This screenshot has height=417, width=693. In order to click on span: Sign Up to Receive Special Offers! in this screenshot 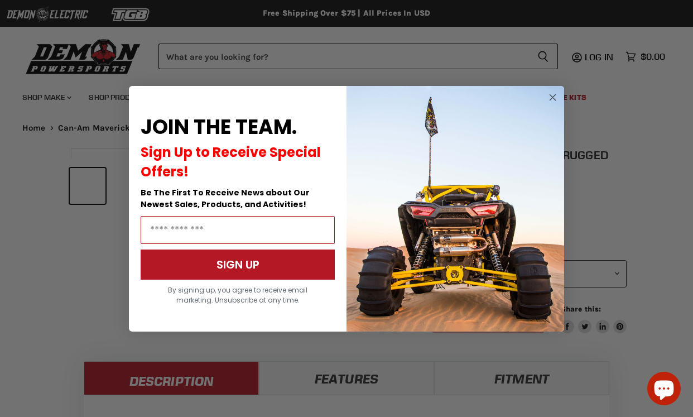, I will do `click(231, 162)`.